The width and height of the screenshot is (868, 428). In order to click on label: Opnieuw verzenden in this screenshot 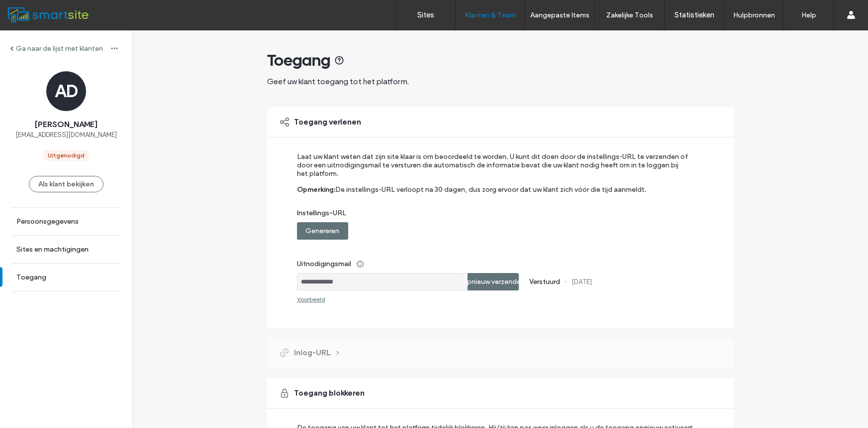, I will do `click(493, 282)`.